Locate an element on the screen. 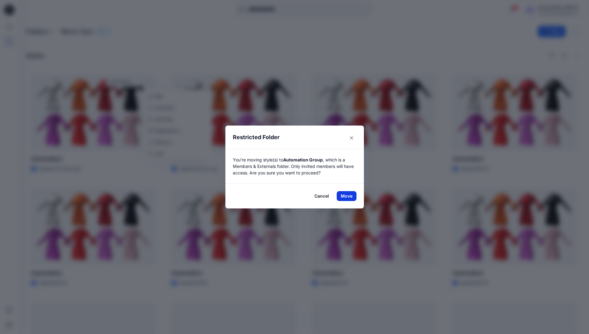 This screenshot has width=589, height=334. button: Close is located at coordinates (352, 138).